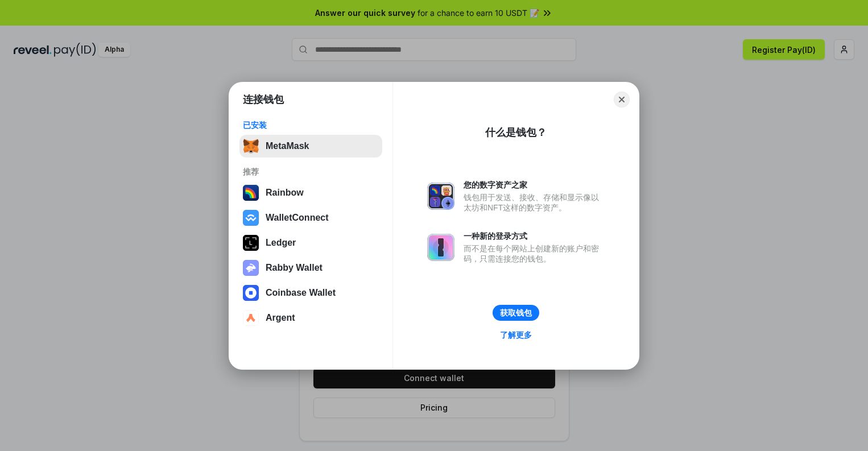 This screenshot has width=868, height=451. What do you see at coordinates (311, 243) in the screenshot?
I see `button: Ledger` at bounding box center [311, 243].